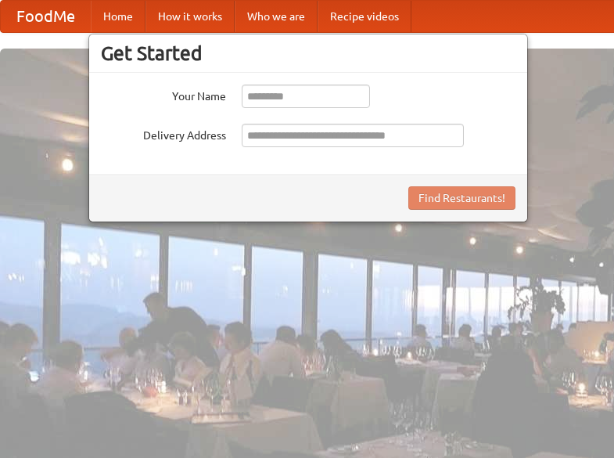  Describe the element at coordinates (164, 133) in the screenshot. I see `label: Delivery Address` at that location.